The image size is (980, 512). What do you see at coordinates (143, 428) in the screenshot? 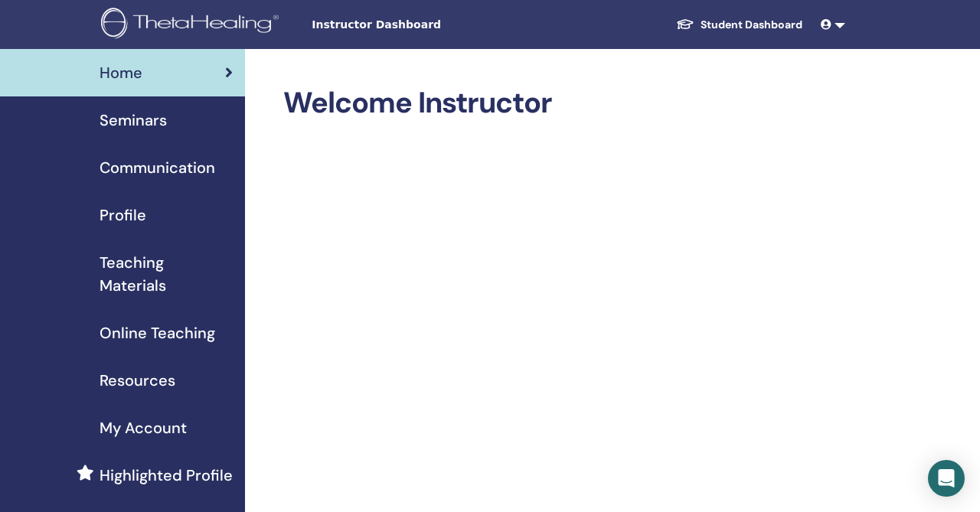
I see `span: My Account` at bounding box center [143, 428].